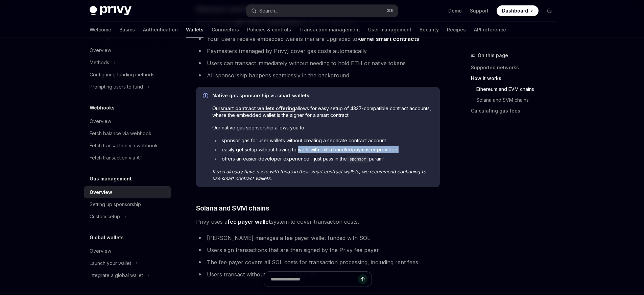  What do you see at coordinates (318, 75) in the screenshot?
I see `li: All sponsorship happens seamlessly in the background` at bounding box center [318, 75].